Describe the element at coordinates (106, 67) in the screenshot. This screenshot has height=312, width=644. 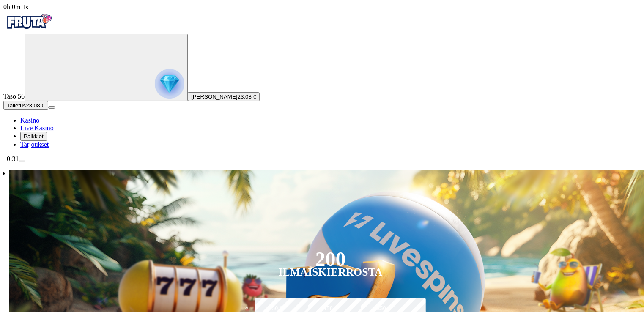
I see `button: reward progress` at that location.